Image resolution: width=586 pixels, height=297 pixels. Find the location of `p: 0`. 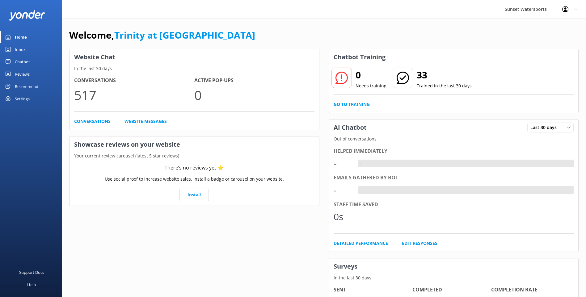

p: 0 is located at coordinates (254, 95).